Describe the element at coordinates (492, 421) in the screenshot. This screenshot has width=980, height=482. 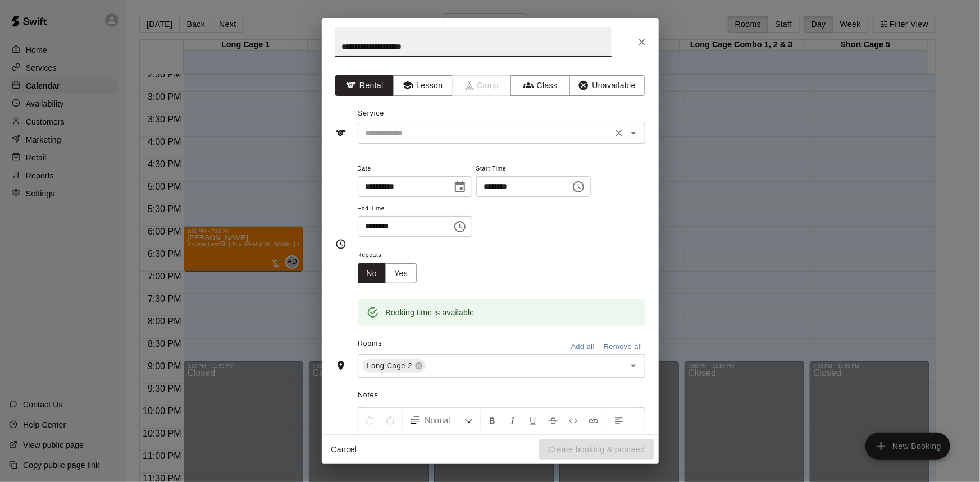
I see `button: Format Bold` at that location.